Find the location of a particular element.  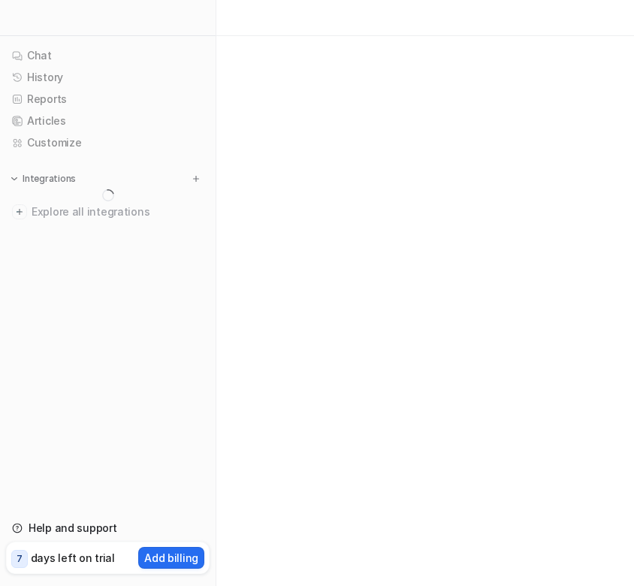

span: Explore all integrations is located at coordinates (117, 212).